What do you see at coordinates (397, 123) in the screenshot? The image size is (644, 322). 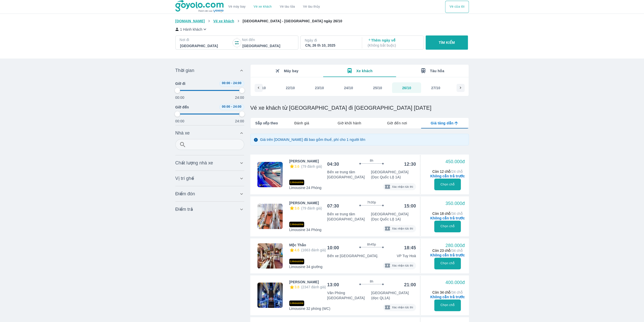 I see `span: Giờ đến nơi` at bounding box center [397, 123].